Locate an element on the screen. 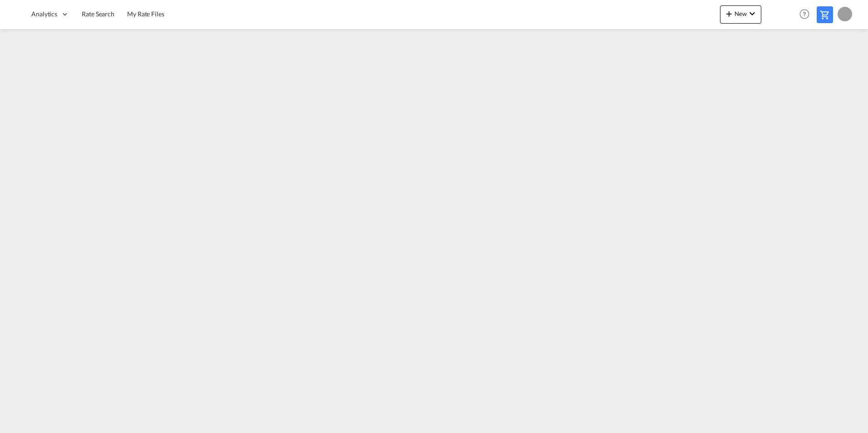  md-icon: icon-chevron-down is located at coordinates (752, 14).